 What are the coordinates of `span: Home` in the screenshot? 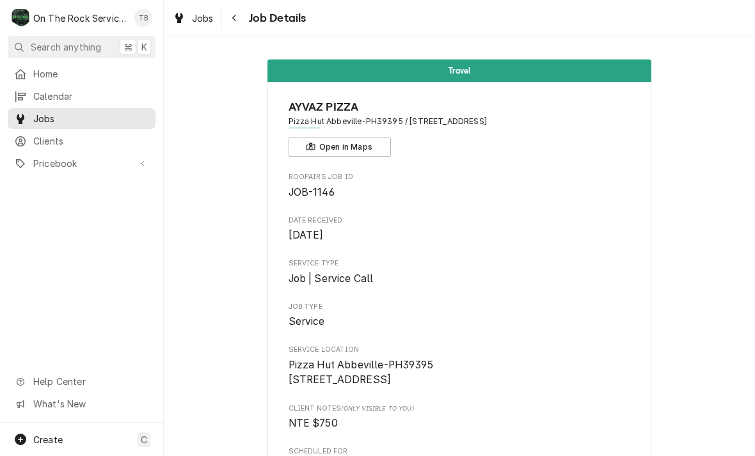 It's located at (91, 74).